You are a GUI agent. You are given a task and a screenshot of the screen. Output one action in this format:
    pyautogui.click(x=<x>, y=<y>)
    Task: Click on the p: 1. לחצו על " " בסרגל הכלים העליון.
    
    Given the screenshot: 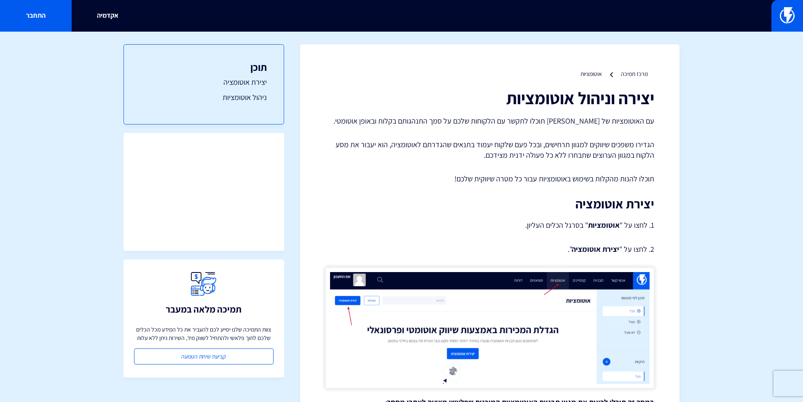 What is the action you would take?
    pyautogui.click(x=490, y=225)
    